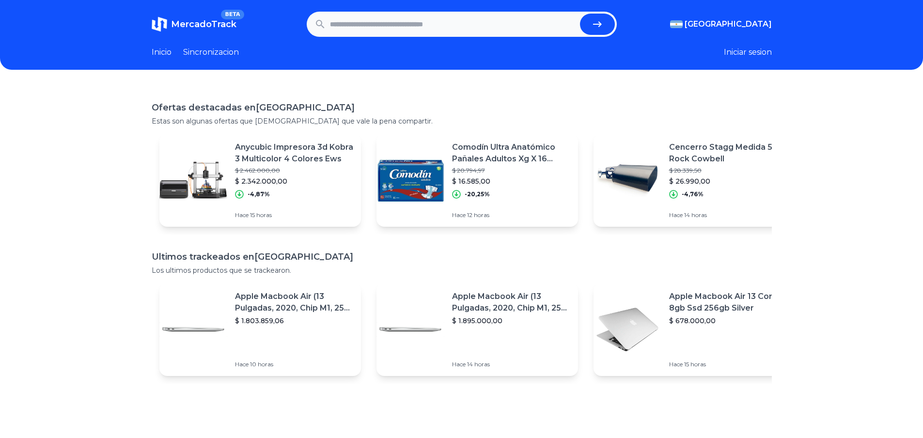 This screenshot has width=923, height=438. What do you see at coordinates (728, 171) in the screenshot?
I see `p: $ 28.339,50` at bounding box center [728, 171].